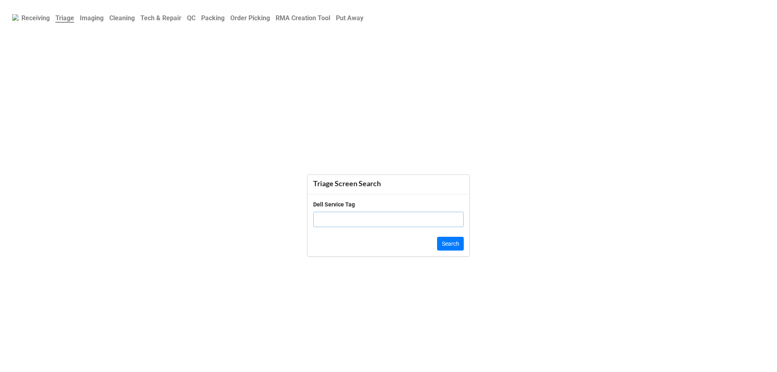 Image resolution: width=777 pixels, height=372 pixels. Describe the element at coordinates (389, 183) in the screenshot. I see `div: Triage Screen Search` at that location.